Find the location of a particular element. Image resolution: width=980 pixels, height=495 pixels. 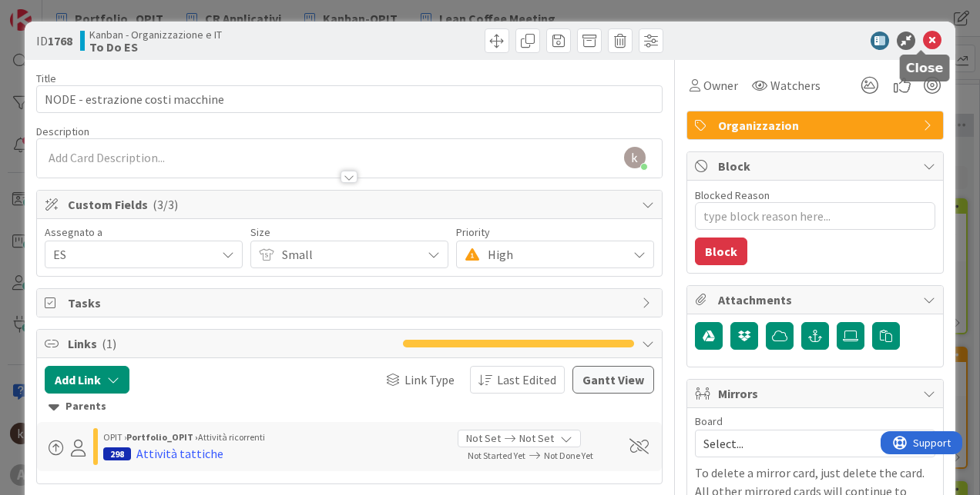

span: ID is located at coordinates (54, 41).